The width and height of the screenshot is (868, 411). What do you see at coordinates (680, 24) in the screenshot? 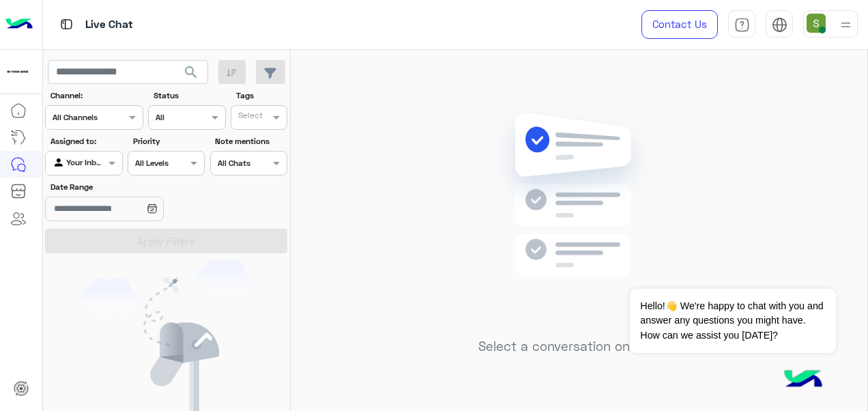
I see `a: Contact Us` at bounding box center [680, 24].